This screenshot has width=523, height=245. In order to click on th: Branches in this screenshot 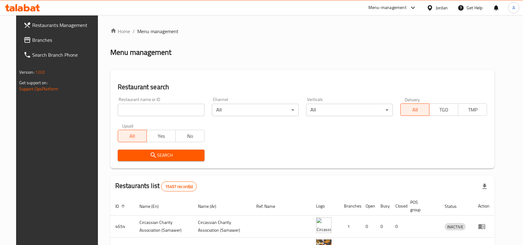, I will do `click(350, 206)`.